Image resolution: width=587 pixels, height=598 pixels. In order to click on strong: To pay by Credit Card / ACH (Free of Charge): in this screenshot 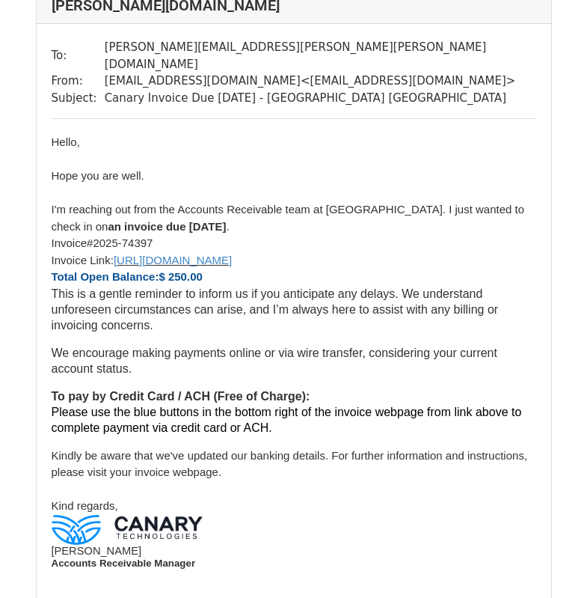, I will do `click(181, 396)`.